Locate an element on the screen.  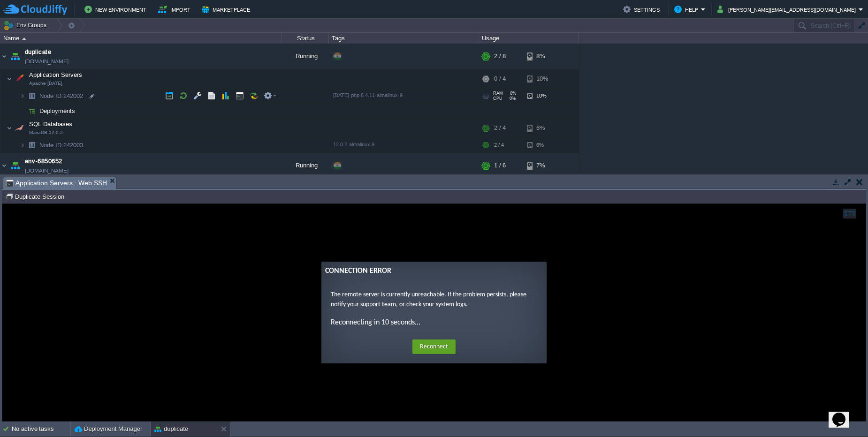
a: env-6850652 is located at coordinates (43, 161).